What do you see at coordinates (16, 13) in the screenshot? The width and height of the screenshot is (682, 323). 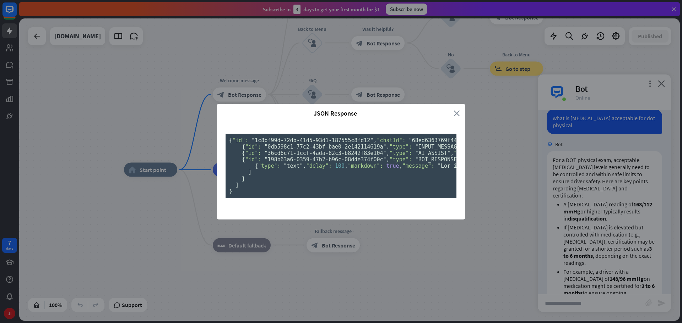 I see `button: Open LiveChat chat widget` at bounding box center [16, 13].